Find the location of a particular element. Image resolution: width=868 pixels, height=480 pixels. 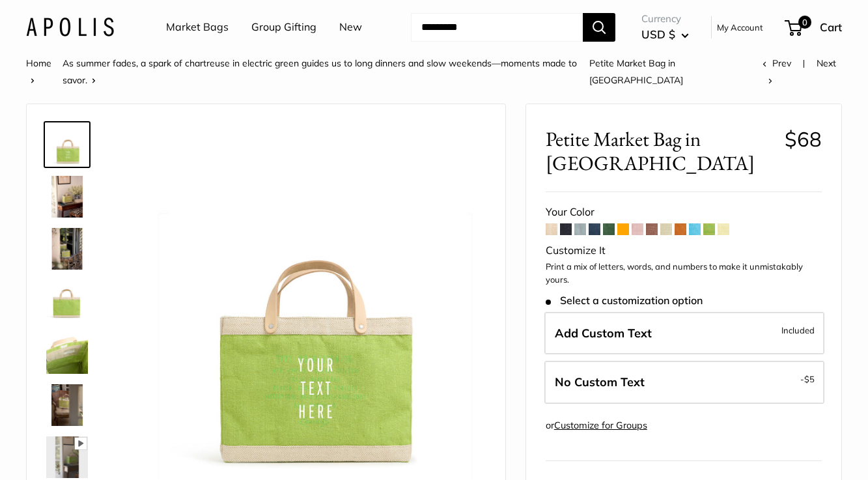

span: 0 is located at coordinates (805, 22).